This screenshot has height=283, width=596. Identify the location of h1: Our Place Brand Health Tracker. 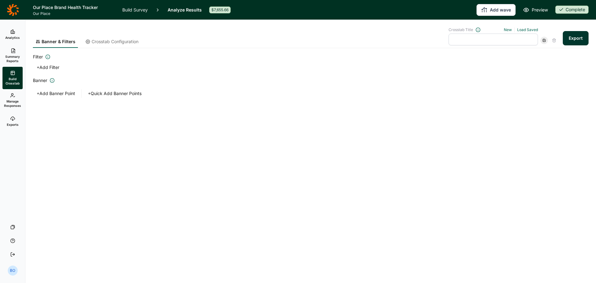
(74, 7).